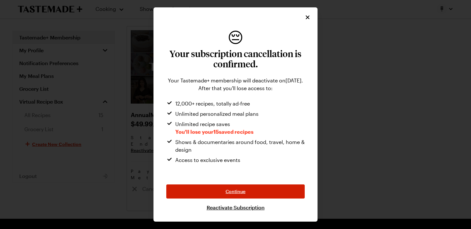 The width and height of the screenshot is (471, 229). What do you see at coordinates (236, 37) in the screenshot?
I see `span: disappointed face emoji` at bounding box center [236, 37].